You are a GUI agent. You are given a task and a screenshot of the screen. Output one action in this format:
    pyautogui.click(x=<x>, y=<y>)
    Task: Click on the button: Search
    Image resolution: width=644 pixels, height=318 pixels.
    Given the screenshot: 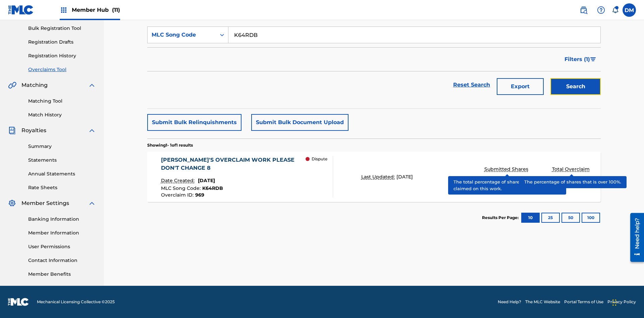 What is the action you would take?
    pyautogui.click(x=575, y=87)
    